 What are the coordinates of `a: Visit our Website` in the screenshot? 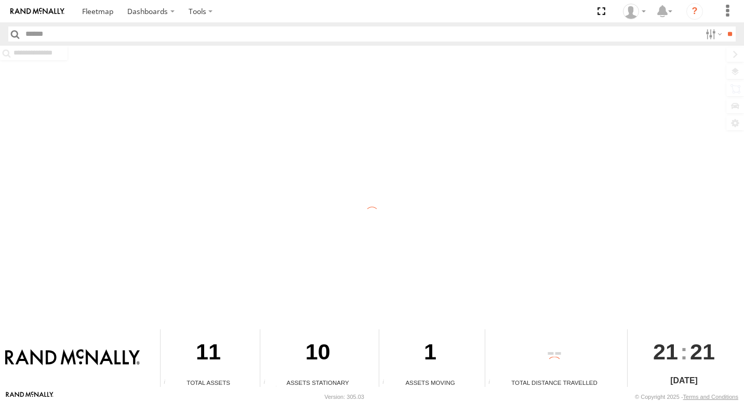 It's located at (30, 397).